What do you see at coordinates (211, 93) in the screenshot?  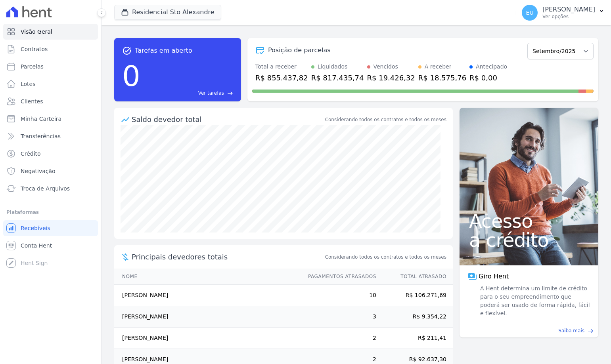 I see `span: Ver tarefas` at bounding box center [211, 93].